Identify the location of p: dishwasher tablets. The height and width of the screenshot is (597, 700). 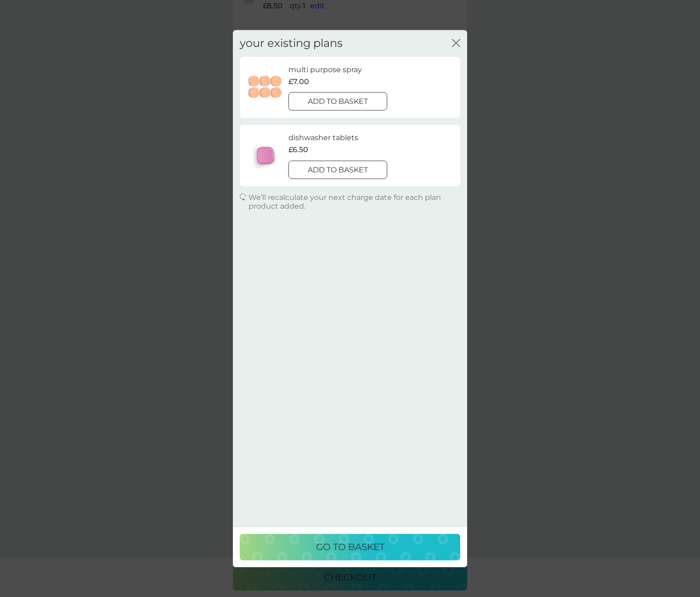
(323, 138).